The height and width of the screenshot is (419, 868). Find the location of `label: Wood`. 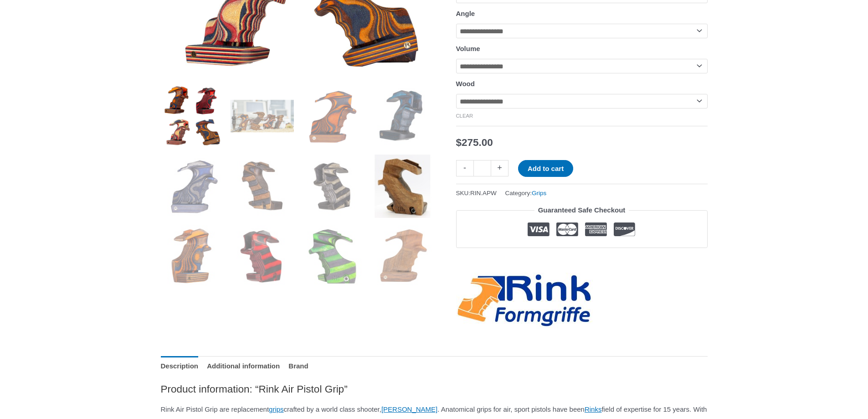

label: Wood is located at coordinates (465, 84).